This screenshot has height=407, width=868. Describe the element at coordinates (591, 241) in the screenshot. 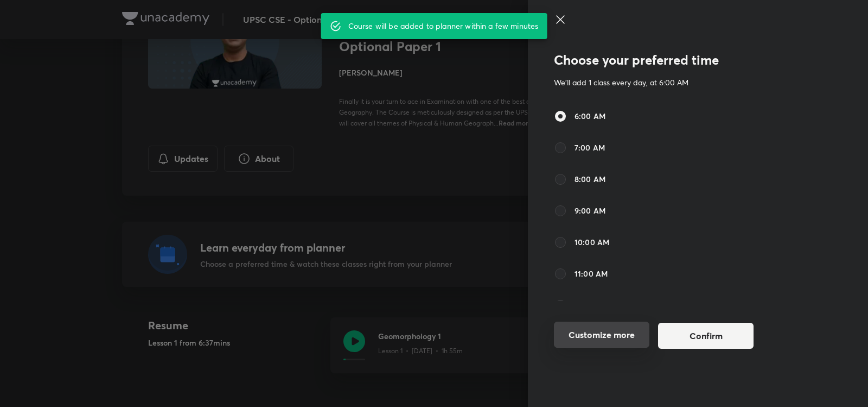

I see `span: 10:00 AM` at that location.